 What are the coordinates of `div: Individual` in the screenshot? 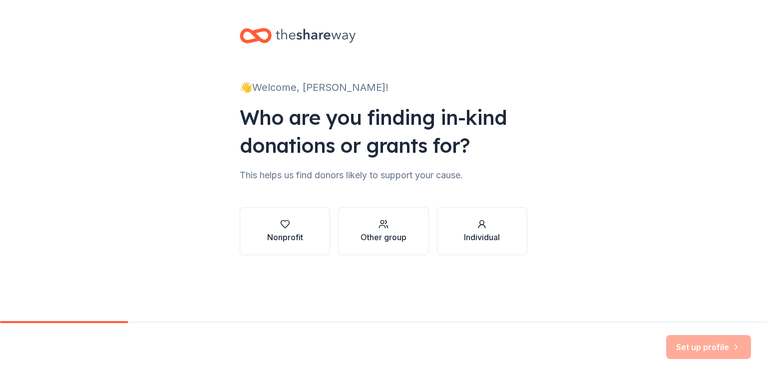 It's located at (482, 237).